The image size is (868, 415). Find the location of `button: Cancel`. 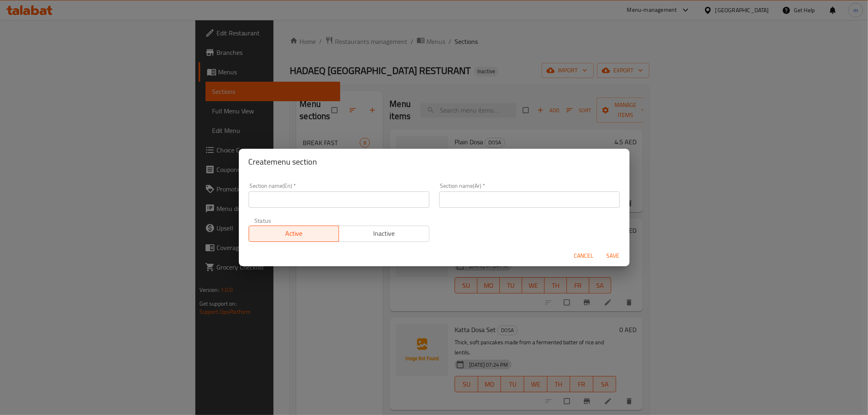

button: Cancel is located at coordinates (584, 256).